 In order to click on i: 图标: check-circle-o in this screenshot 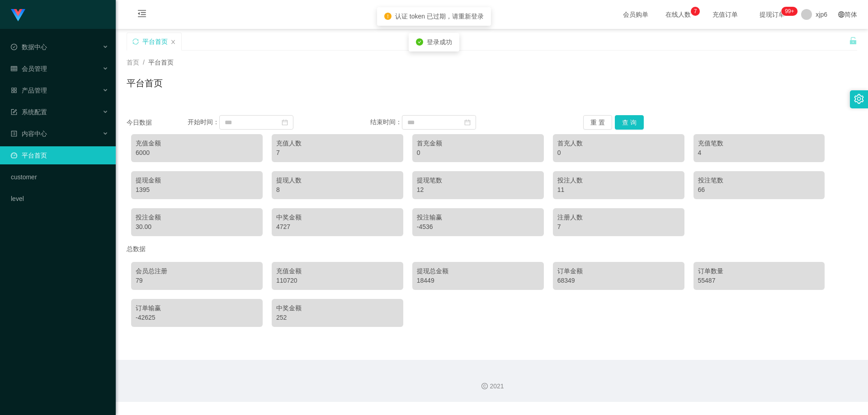, I will do `click(14, 47)`.